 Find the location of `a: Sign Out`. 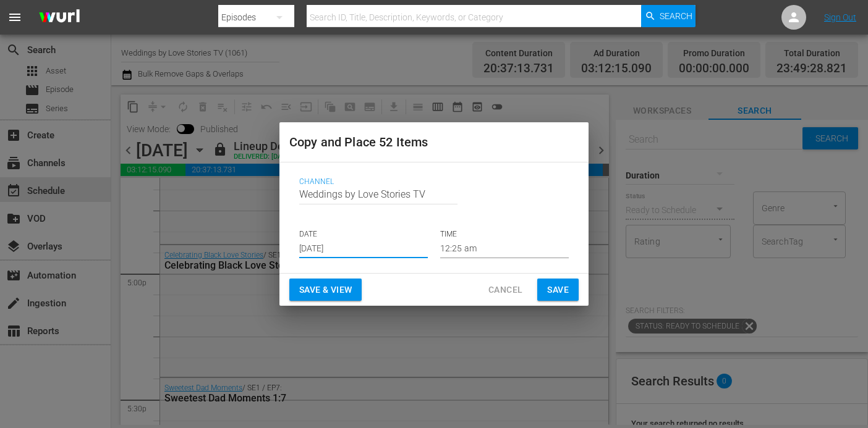

a: Sign Out is located at coordinates (840, 18).